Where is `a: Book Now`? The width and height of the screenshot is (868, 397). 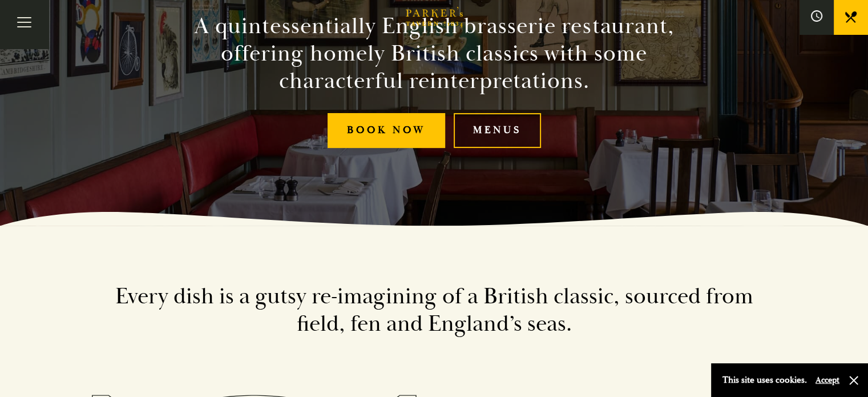 a: Book Now is located at coordinates (387, 130).